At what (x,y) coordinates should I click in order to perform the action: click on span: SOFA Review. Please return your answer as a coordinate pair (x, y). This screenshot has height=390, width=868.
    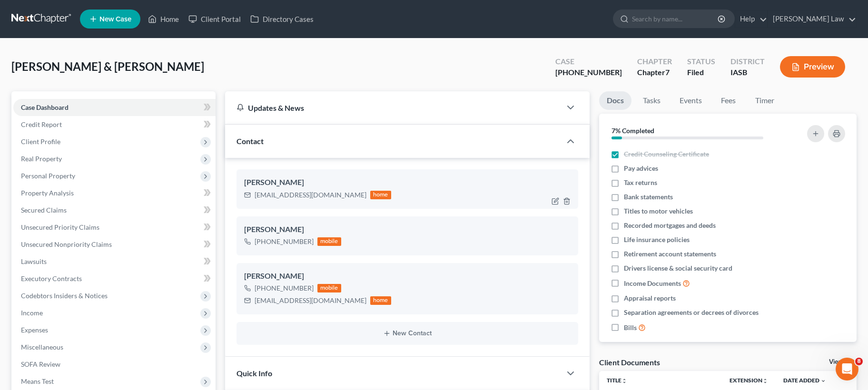
    Looking at the image, I should click on (41, 364).